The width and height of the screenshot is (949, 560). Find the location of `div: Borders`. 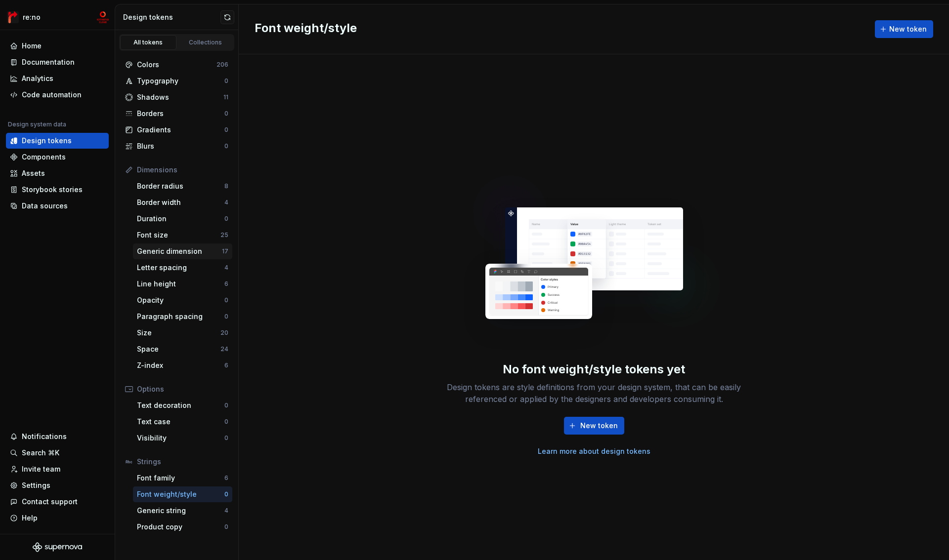

div: Borders is located at coordinates (180, 113).